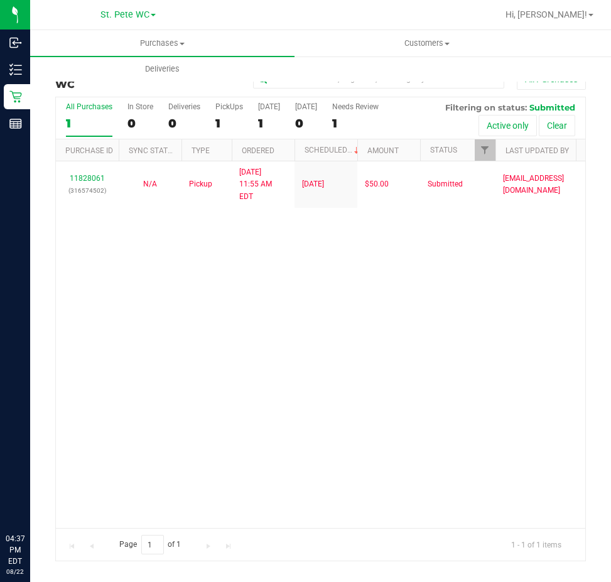 The width and height of the screenshot is (611, 582). Describe the element at coordinates (427, 43) in the screenshot. I see `span: Customers` at that location.